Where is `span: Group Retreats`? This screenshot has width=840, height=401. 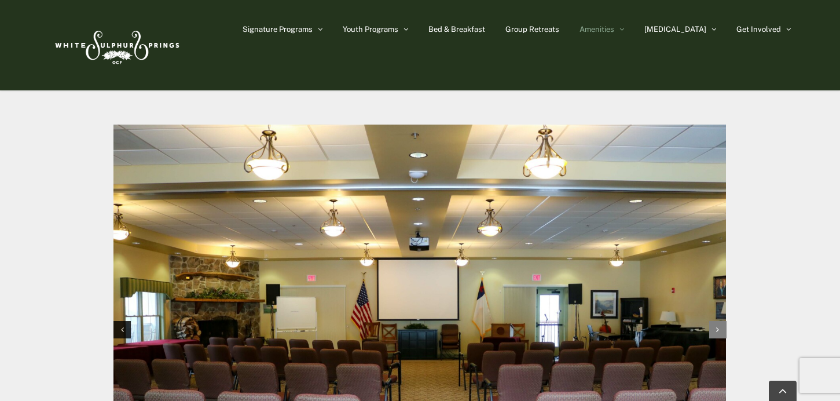
span: Group Retreats is located at coordinates (532, 29).